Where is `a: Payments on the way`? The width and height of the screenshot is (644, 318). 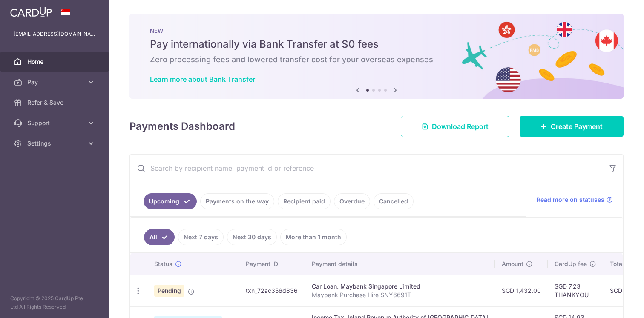
a: Payments on the way is located at coordinates (237, 201).